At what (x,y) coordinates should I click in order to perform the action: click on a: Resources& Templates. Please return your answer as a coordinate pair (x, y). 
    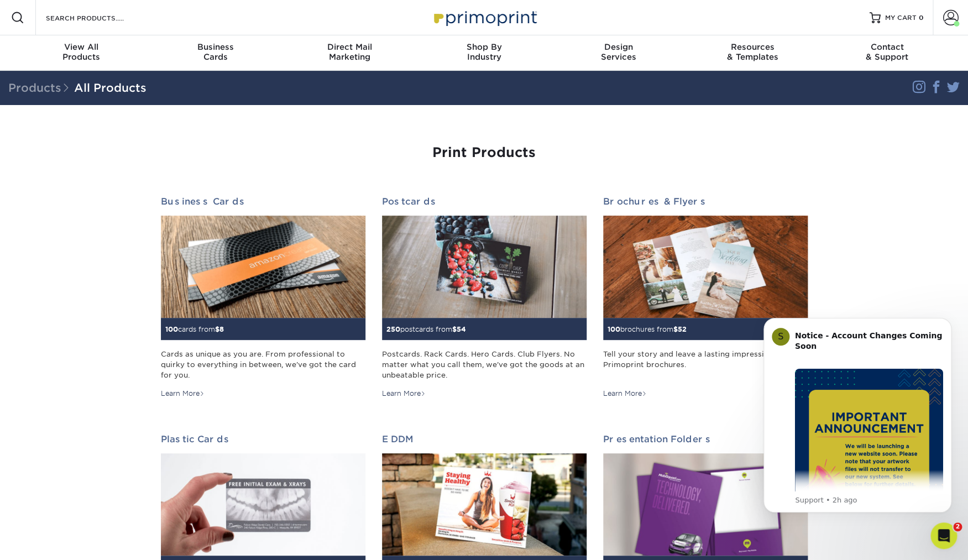
    Looking at the image, I should click on (752, 53).